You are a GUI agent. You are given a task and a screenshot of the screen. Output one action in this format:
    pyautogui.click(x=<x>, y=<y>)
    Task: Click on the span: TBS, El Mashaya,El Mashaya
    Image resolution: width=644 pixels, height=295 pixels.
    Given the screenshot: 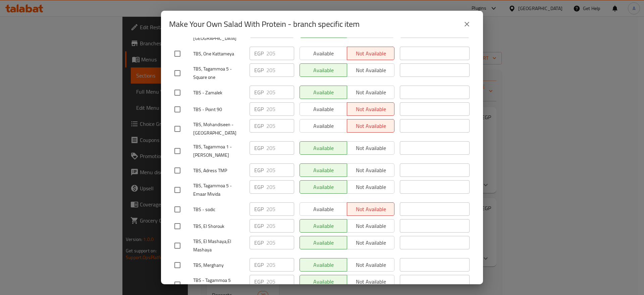 What is the action you would take?
    pyautogui.click(x=219, y=246)
    